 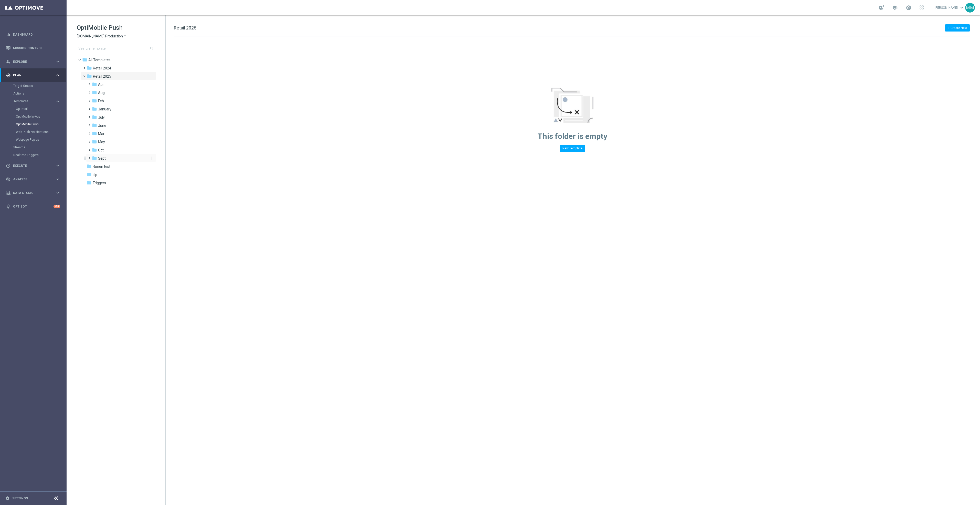 I want to click on a: Realtime Triggers, so click(x=33, y=155).